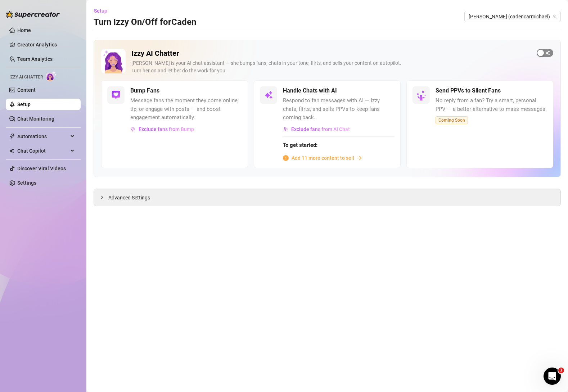 The height and width of the screenshot is (392, 568). Describe the element at coordinates (286, 158) in the screenshot. I see `span: info-circle` at that location.